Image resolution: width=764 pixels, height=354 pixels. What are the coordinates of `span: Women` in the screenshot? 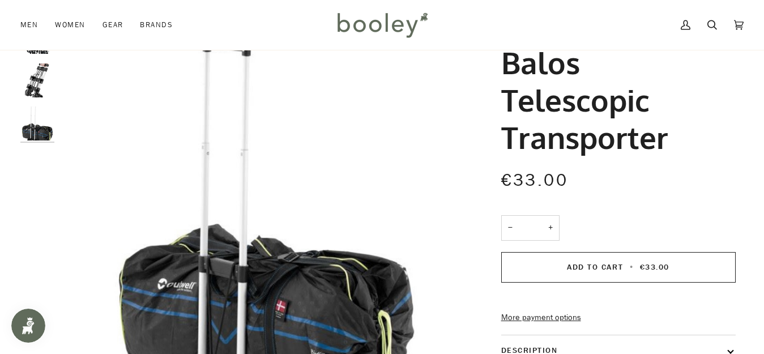 It's located at (70, 25).